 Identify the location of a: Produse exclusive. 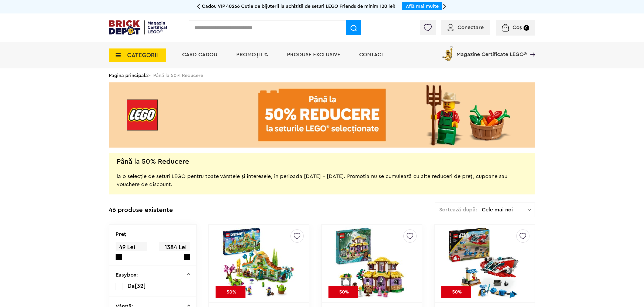
(314, 55).